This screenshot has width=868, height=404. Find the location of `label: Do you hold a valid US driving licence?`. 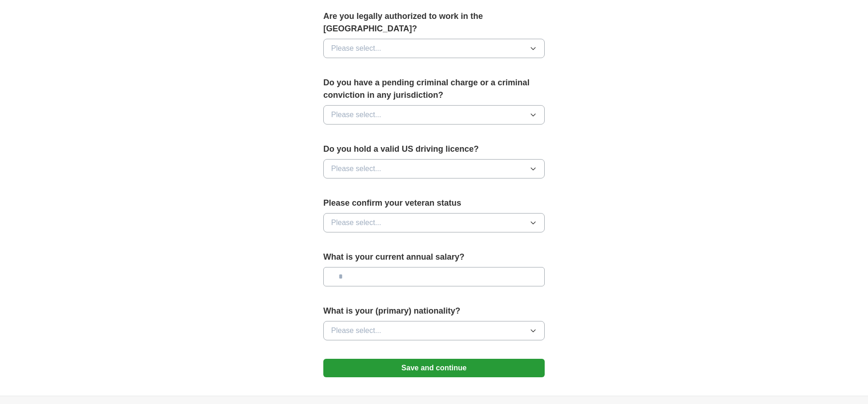

label: Do you hold a valid US driving licence? is located at coordinates (434, 149).